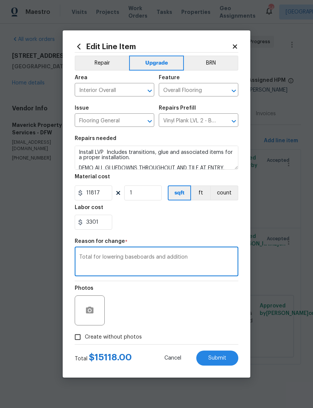 The image size is (313, 408). Describe the element at coordinates (211, 63) in the screenshot. I see `button: BRN` at that location.